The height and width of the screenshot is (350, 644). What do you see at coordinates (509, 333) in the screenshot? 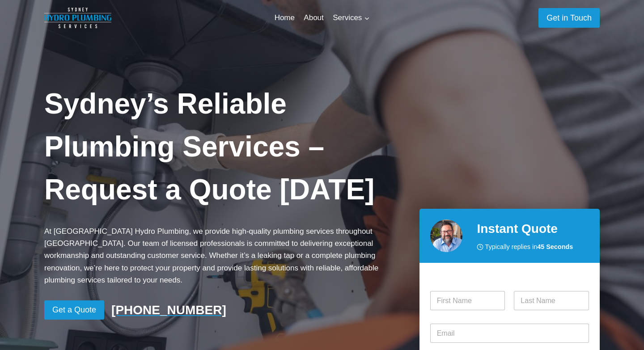
I see `input: Email` at bounding box center [509, 333].